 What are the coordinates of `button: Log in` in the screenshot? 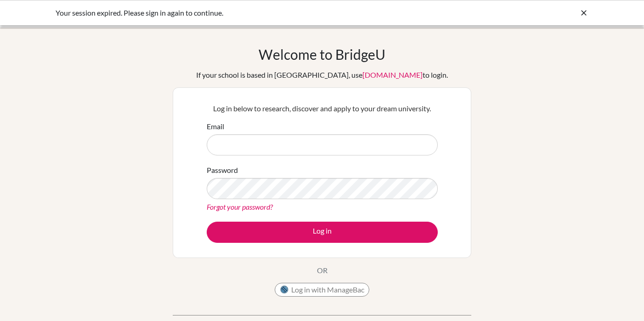 It's located at (322, 232).